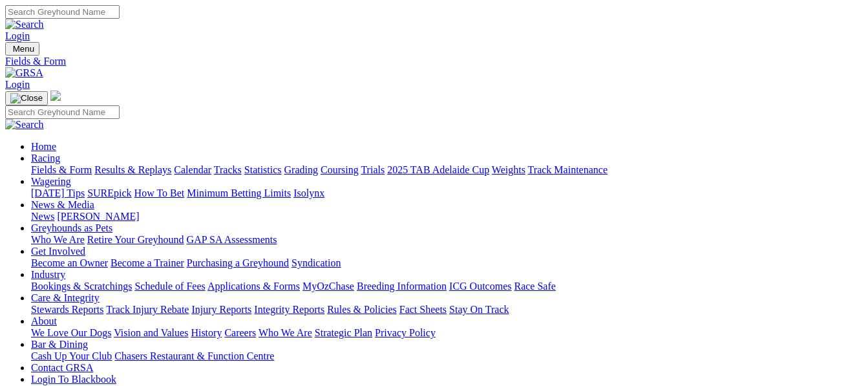  What do you see at coordinates (81, 285) in the screenshot?
I see `a: Bookings & Scratchings` at bounding box center [81, 285].